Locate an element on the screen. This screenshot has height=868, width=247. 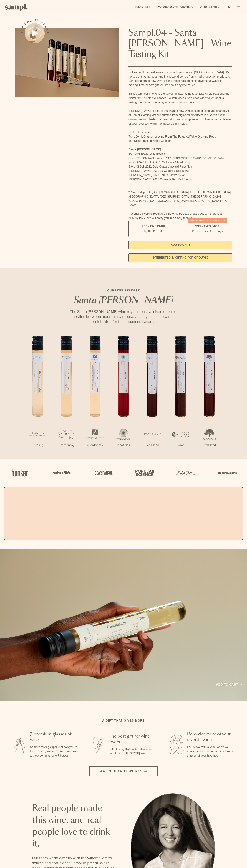
p: Fall in love with a wine, or 7? We make it easy to order more bottles or glasses of your favorites. is located at coordinates (211, 752).